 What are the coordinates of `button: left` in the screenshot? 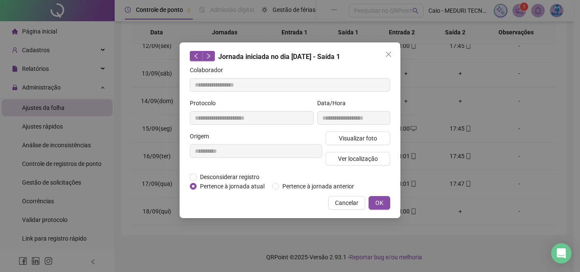 It's located at (196, 56).